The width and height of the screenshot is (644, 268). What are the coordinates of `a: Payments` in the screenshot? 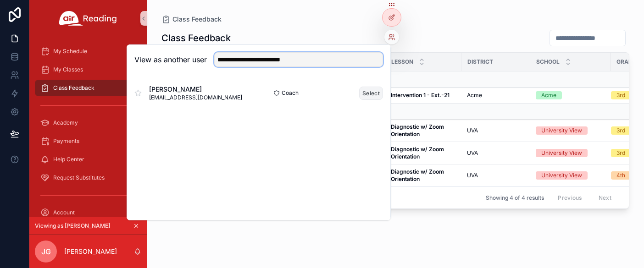 It's located at (88, 141).